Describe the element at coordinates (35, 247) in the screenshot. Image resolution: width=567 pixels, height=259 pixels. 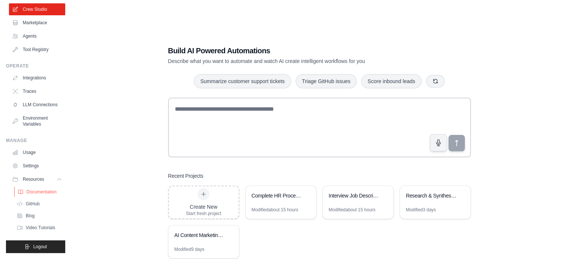
I see `button: Logout` at that location.